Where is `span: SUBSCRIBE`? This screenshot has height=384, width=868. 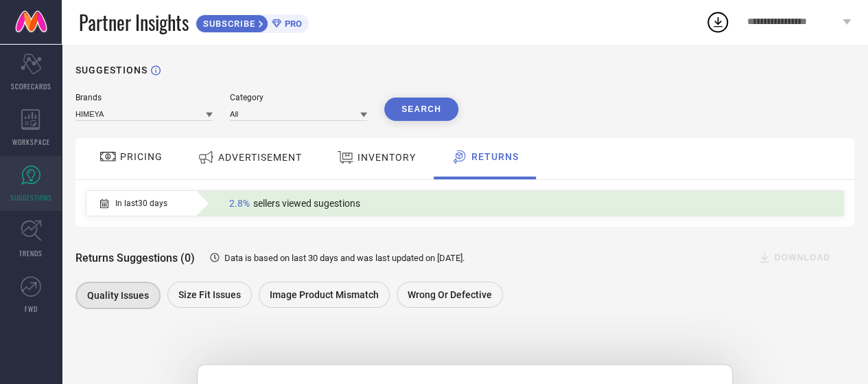 span: SUBSCRIBE is located at coordinates (227, 23).